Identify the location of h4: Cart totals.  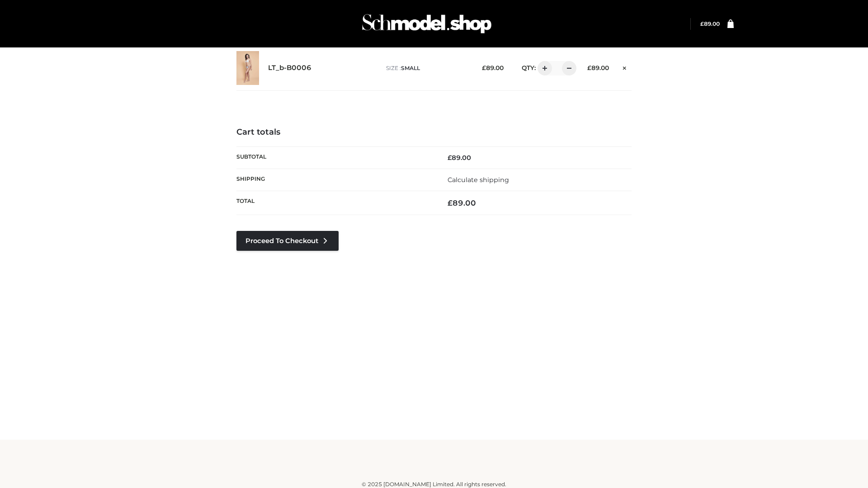
(434, 133).